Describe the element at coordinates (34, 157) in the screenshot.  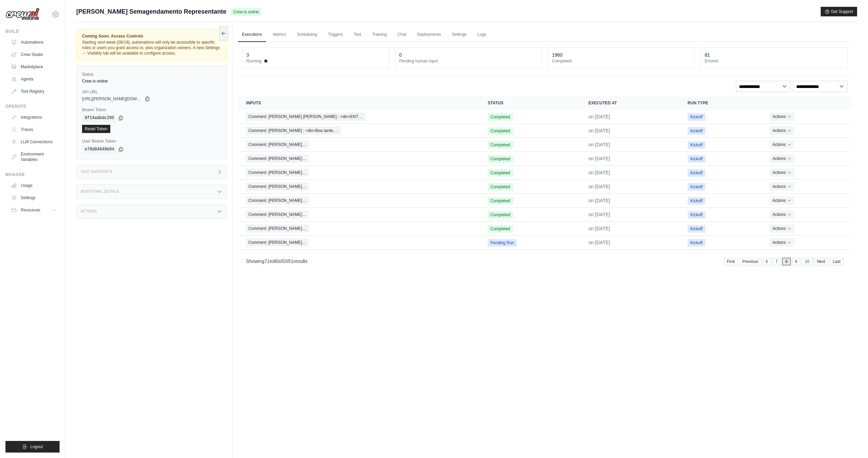
I see `a: Environment Variables` at that location.